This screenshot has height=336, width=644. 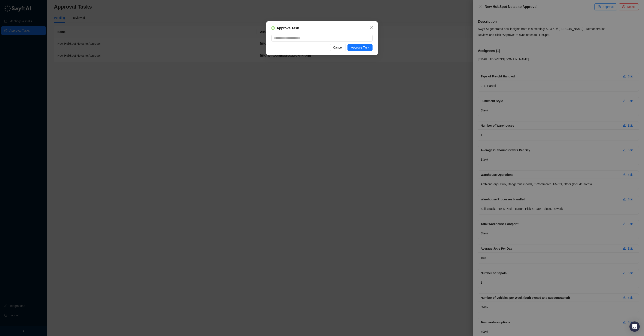 What do you see at coordinates (273, 28) in the screenshot?
I see `span: check-circle` at bounding box center [273, 28].